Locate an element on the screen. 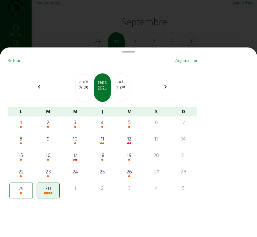 The height and width of the screenshot is (237, 257). div: 26 is located at coordinates (130, 171).